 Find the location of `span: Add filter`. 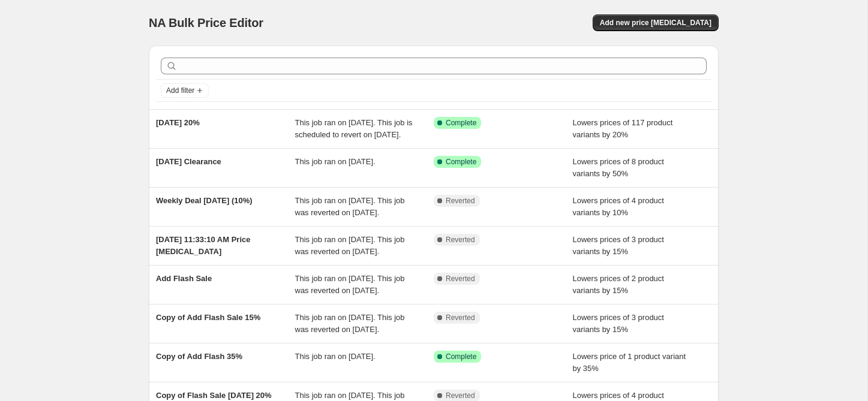

span: Add filter is located at coordinates (180, 91).